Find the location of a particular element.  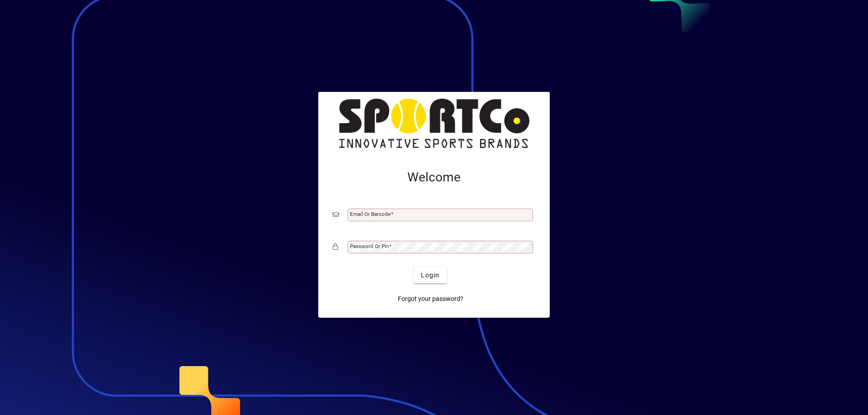

span: Forgot your password? is located at coordinates (431, 299).